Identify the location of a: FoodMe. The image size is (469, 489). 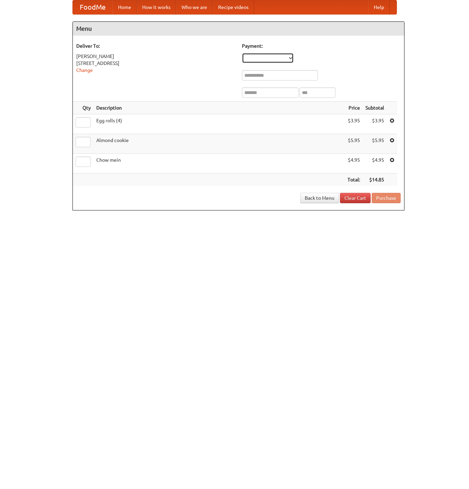
(93, 7).